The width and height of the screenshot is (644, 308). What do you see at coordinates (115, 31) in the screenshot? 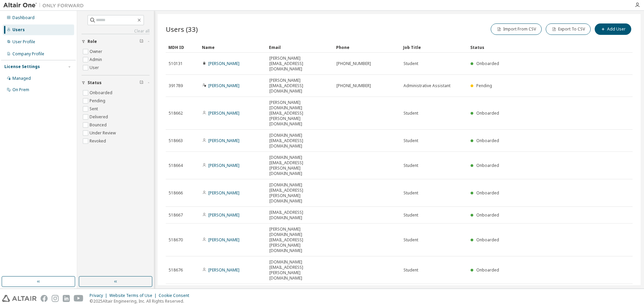
I see `a: Clear all` at bounding box center [115, 31].